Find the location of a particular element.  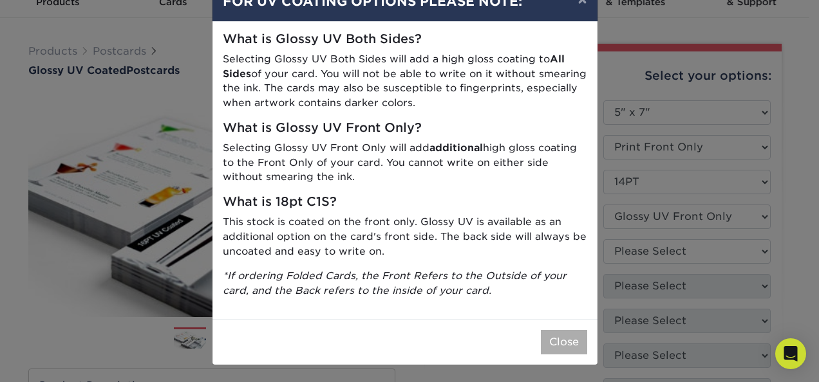

p: This stock is coated on the front only. Glossy UV is available as an additional option on the car... is located at coordinates (405, 237).